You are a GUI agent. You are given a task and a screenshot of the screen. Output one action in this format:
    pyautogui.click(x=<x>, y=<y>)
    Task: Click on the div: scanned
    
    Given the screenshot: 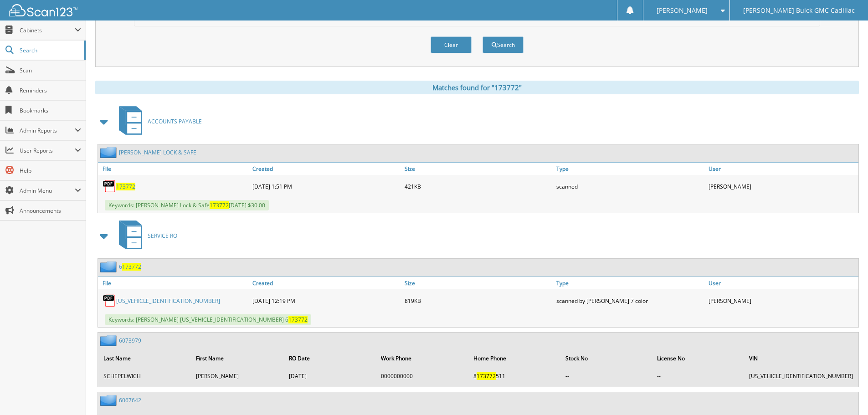 What is the action you would take?
    pyautogui.click(x=630, y=186)
    